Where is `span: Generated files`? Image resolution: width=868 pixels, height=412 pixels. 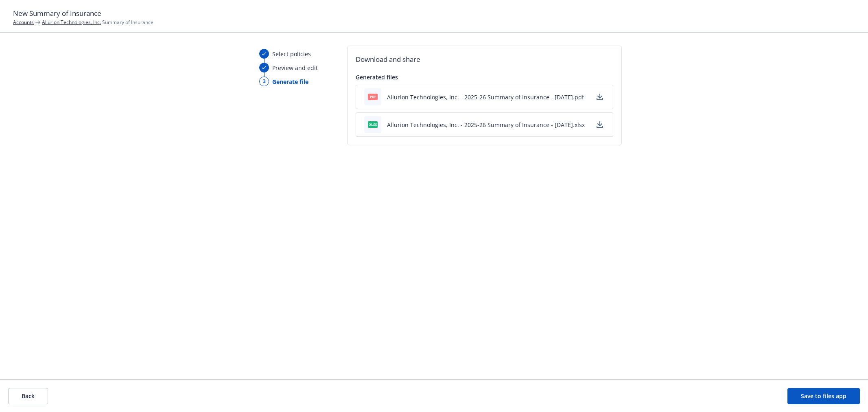
span: Generated files is located at coordinates (377, 77).